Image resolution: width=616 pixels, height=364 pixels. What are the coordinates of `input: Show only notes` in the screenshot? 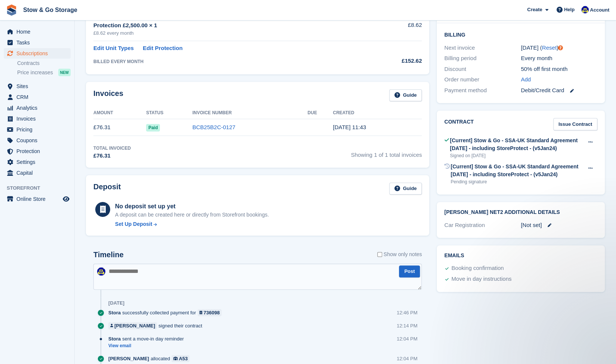 It's located at (379, 254).